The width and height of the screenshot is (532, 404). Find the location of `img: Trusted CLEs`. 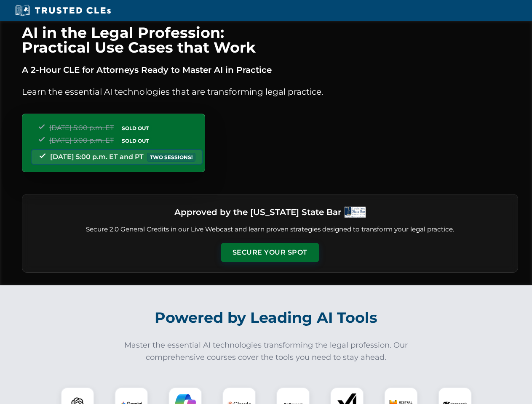

img: Trusted CLEs is located at coordinates (63, 10).